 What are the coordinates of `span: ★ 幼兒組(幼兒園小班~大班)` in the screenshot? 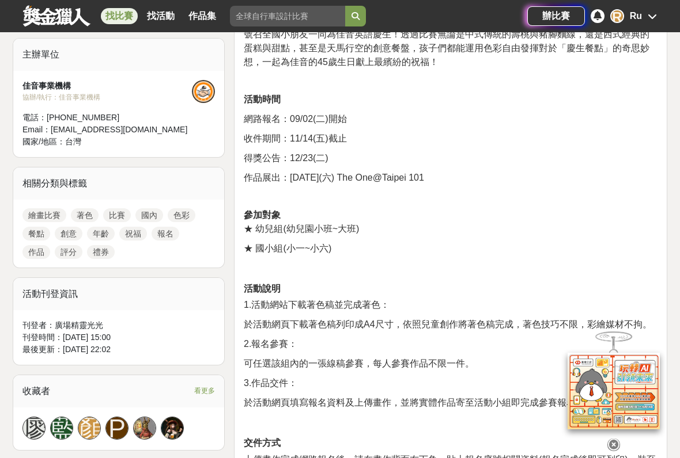 It's located at (301, 229).